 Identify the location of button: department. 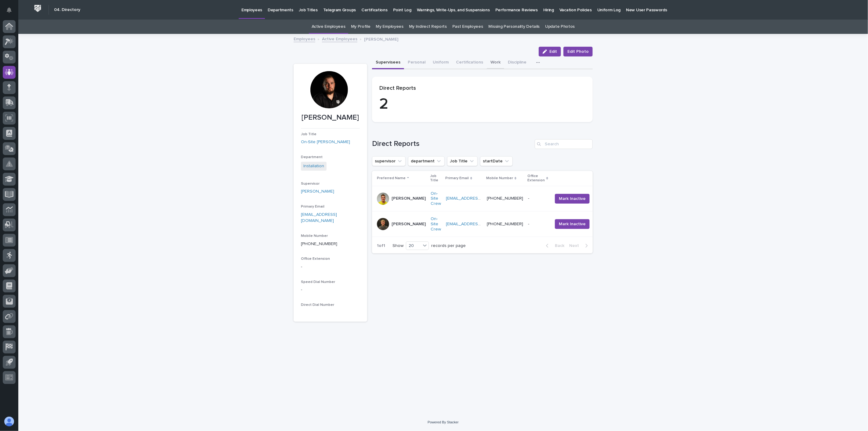
(426, 161).